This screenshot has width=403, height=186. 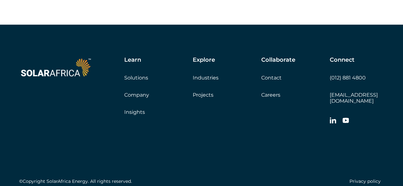 What do you see at coordinates (348, 78) in the screenshot?
I see `a: (012) 881 4800` at bounding box center [348, 78].